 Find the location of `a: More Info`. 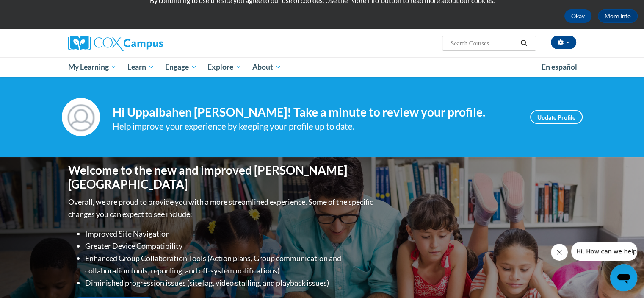

a: More Info is located at coordinates (618, 16).